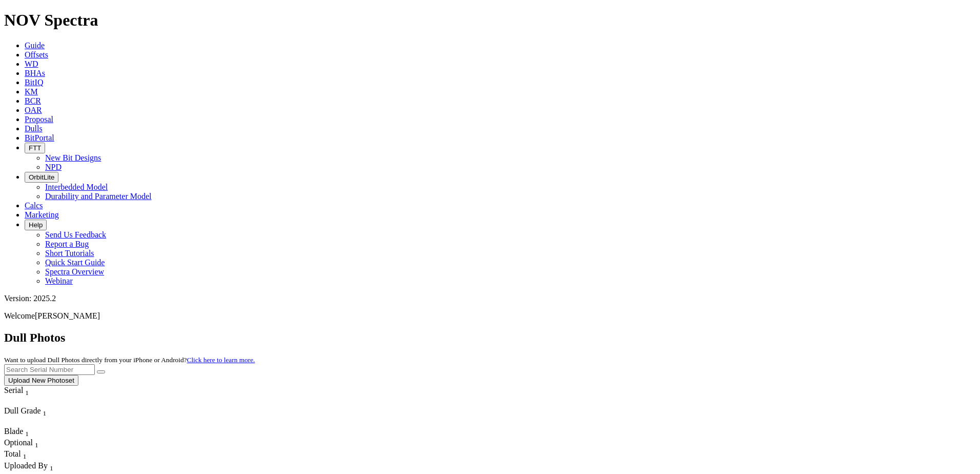 The image size is (980, 474). Describe the element at coordinates (36, 54) in the screenshot. I see `a: Offsets` at that location.